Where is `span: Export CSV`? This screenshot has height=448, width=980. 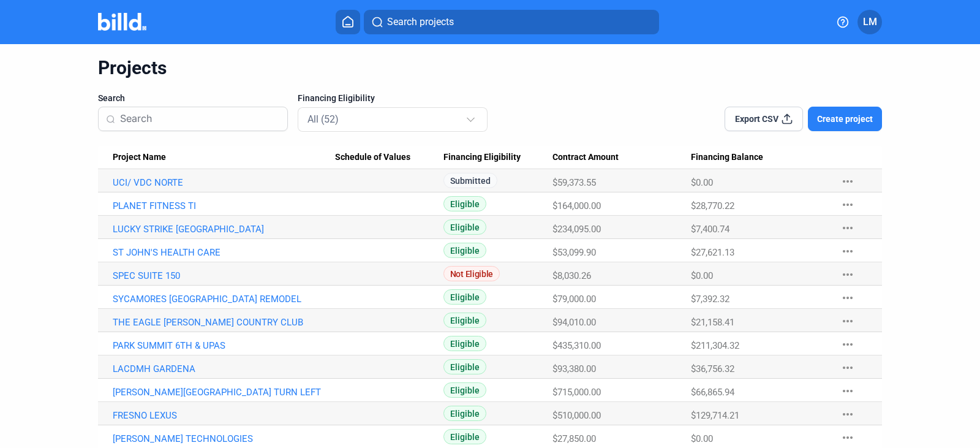 span: Export CSV is located at coordinates (756, 119).